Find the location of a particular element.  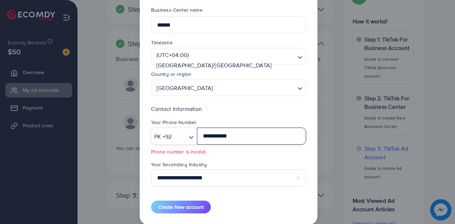

label: Your Secondary Industry is located at coordinates (179, 165).